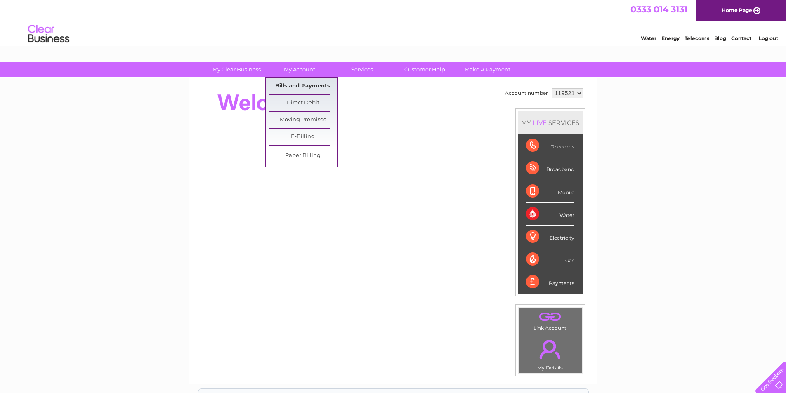  I want to click on img: logo.png, so click(49, 34).